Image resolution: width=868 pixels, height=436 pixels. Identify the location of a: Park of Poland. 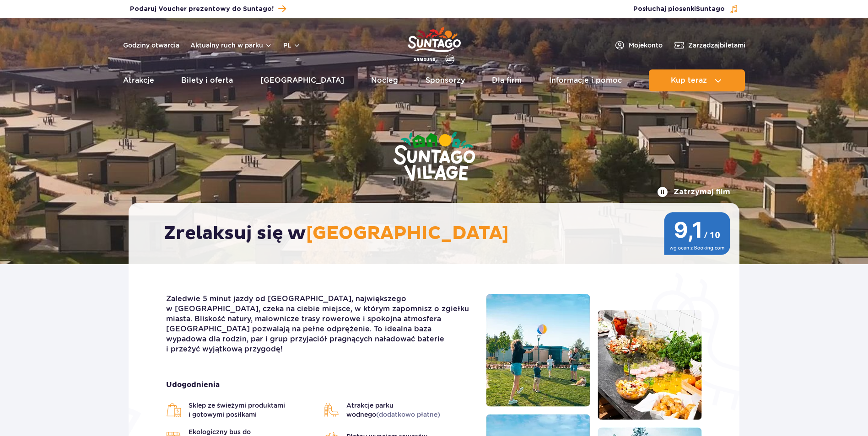
(434, 44).